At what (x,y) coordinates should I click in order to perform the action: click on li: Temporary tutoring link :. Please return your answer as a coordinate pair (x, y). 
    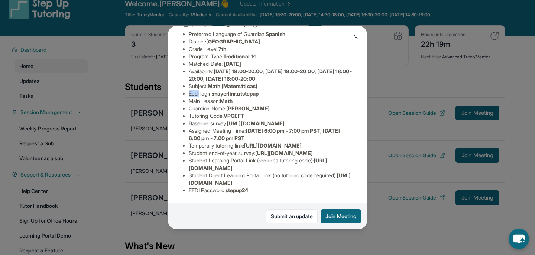
    Looking at the image, I should click on (270, 146).